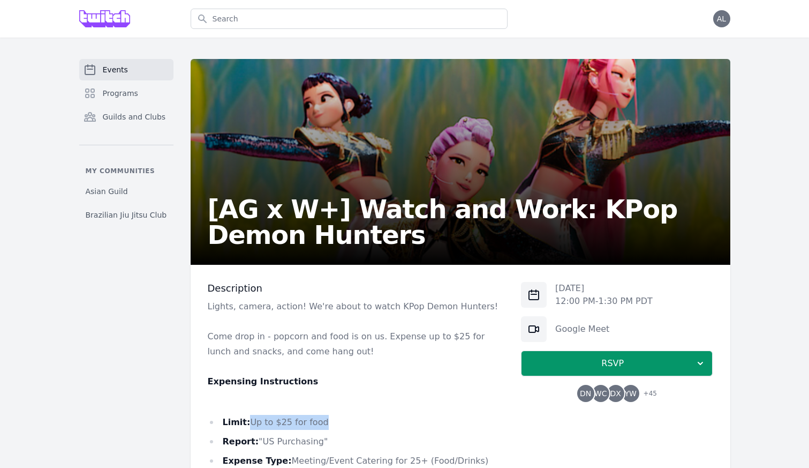 The height and width of the screenshot is (468, 809). Describe the element at coordinates (105, 19) in the screenshot. I see `img: Grove` at that location.